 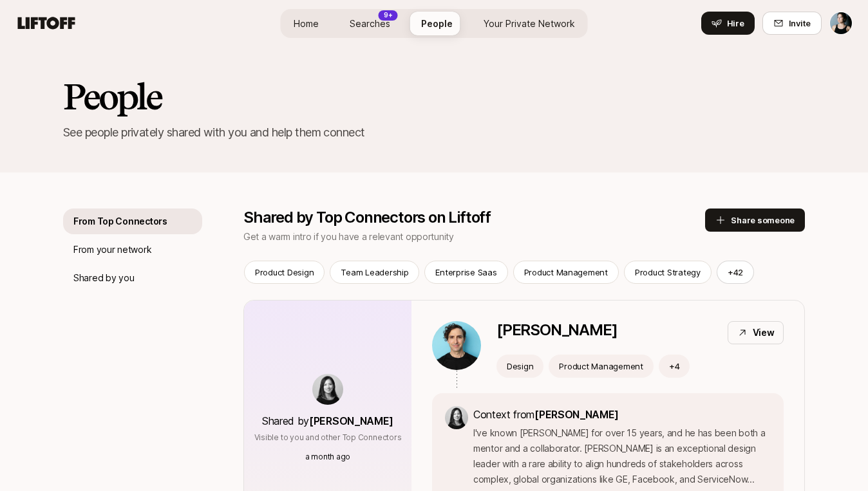 What do you see at coordinates (529, 23) in the screenshot?
I see `span: Your Private Network` at bounding box center [529, 23].